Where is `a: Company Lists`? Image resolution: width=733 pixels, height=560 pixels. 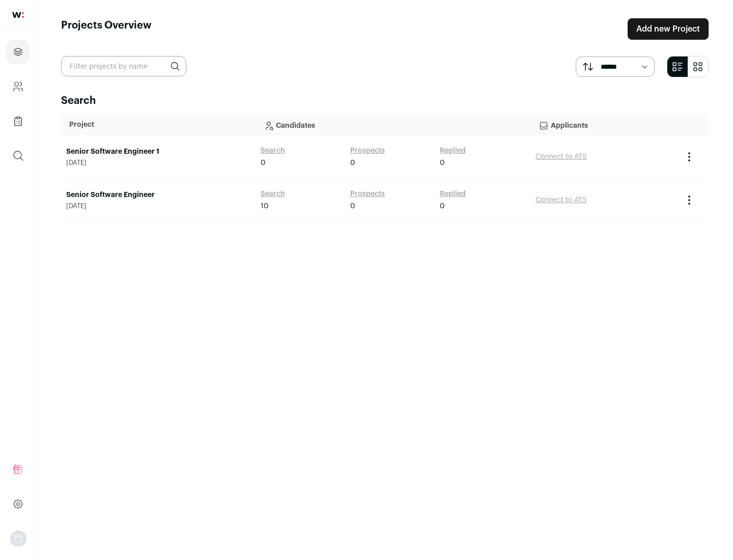
a: Company Lists is located at coordinates (18, 121).